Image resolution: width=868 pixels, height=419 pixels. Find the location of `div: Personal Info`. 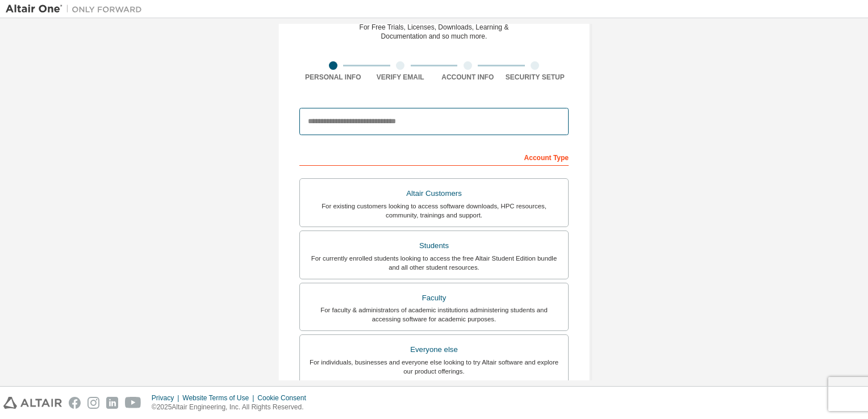

div: Personal Info is located at coordinates (333, 77).